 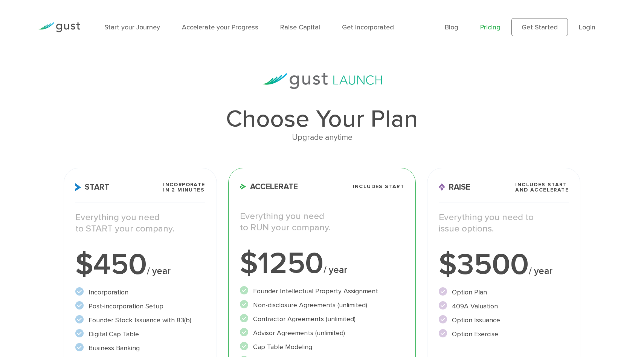 I want to click on span: Incorporate in 2 Minutes, so click(x=184, y=187).